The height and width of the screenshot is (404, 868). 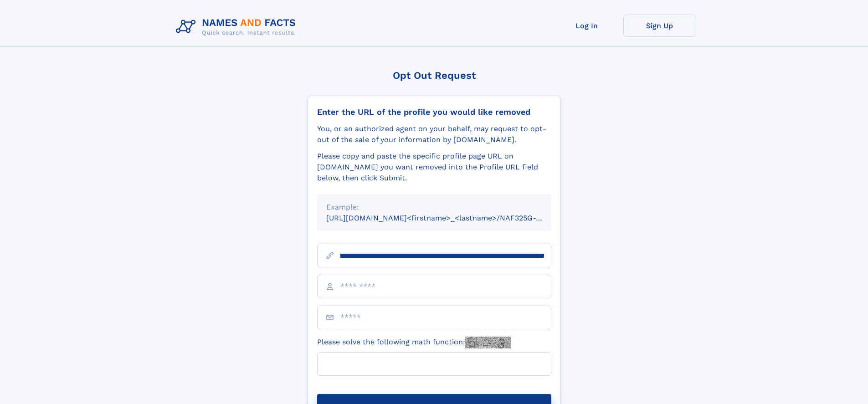 What do you see at coordinates (587, 26) in the screenshot?
I see `a: Log In` at bounding box center [587, 26].